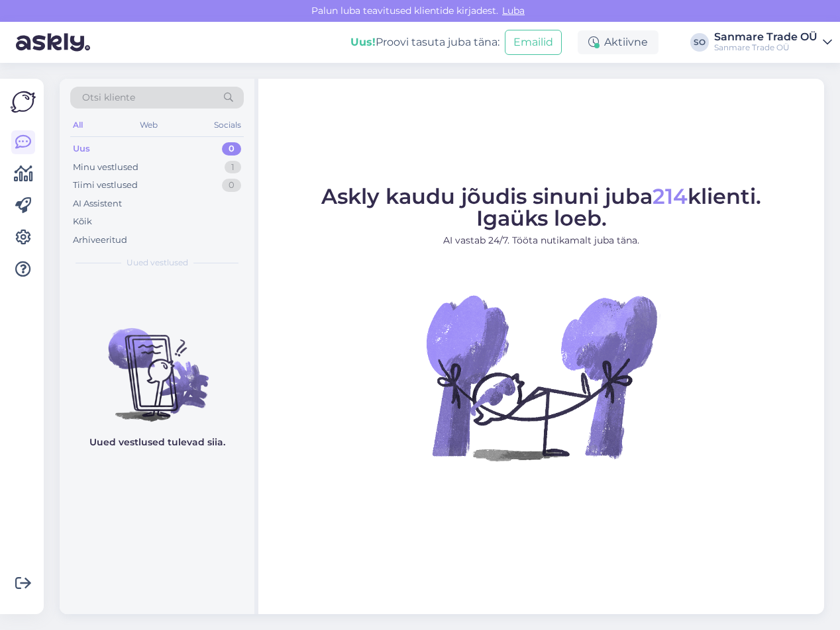 The width and height of the screenshot is (840, 630). What do you see at coordinates (773, 43) in the screenshot?
I see `a: Sanmare Trade OÜSanmare Trade OÜ` at bounding box center [773, 43].